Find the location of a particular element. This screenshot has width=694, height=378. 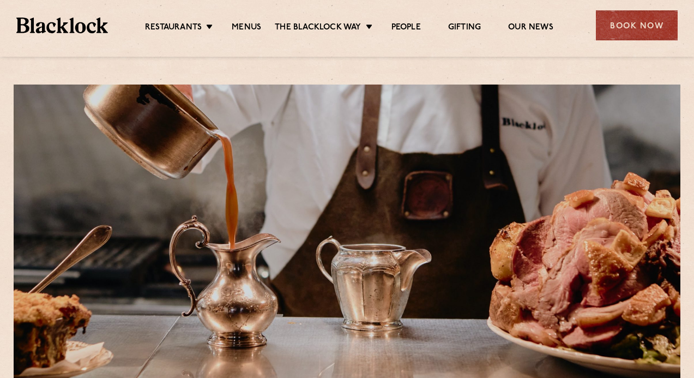

a: Gifting is located at coordinates (464, 28).